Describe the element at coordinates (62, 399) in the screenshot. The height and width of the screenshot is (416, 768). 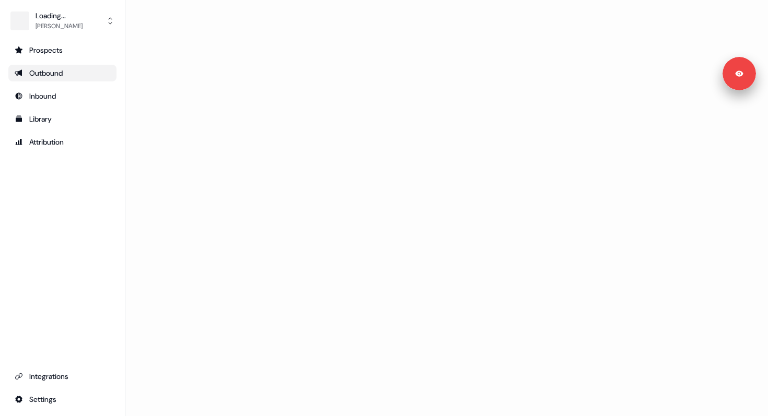
I see `div: Settings` at that location.